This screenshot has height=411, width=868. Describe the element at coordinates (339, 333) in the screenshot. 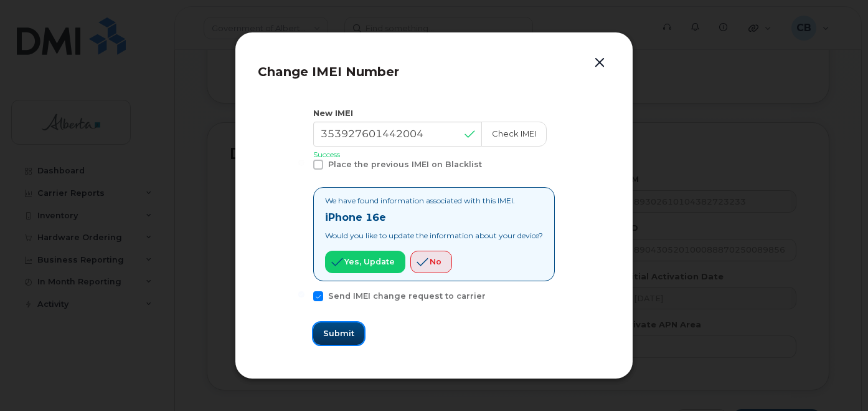

I see `button: Submit` at that location.